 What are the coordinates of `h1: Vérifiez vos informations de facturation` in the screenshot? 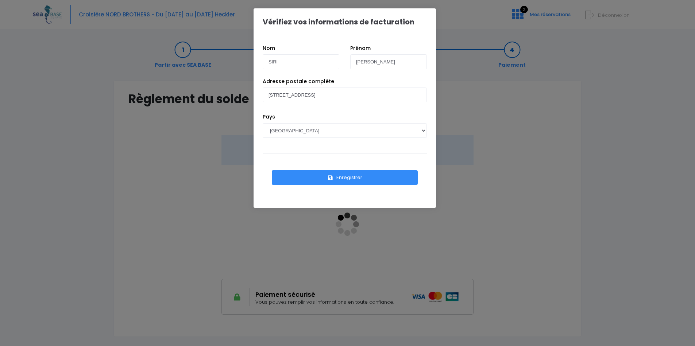 It's located at (339, 22).